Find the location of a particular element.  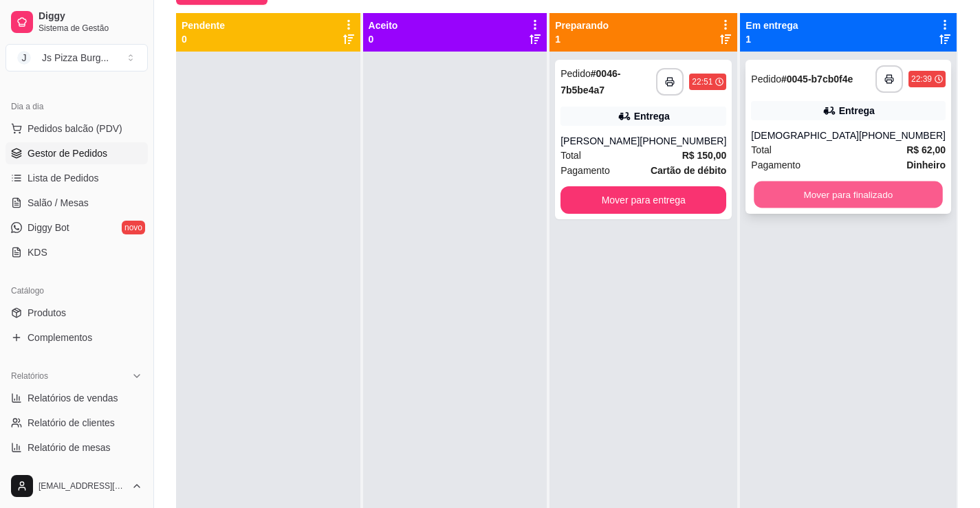

p: Preparando is located at coordinates (582, 26).